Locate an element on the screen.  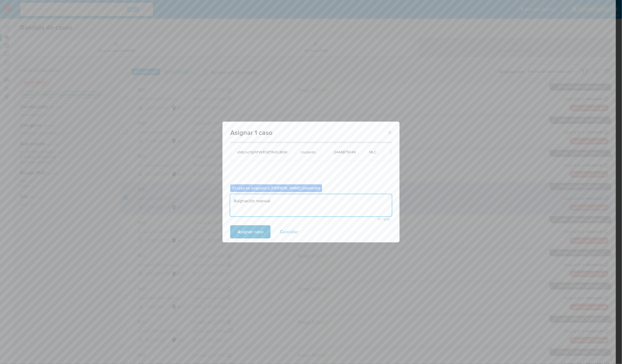
span: 2446875049 is located at coordinates (345, 152).